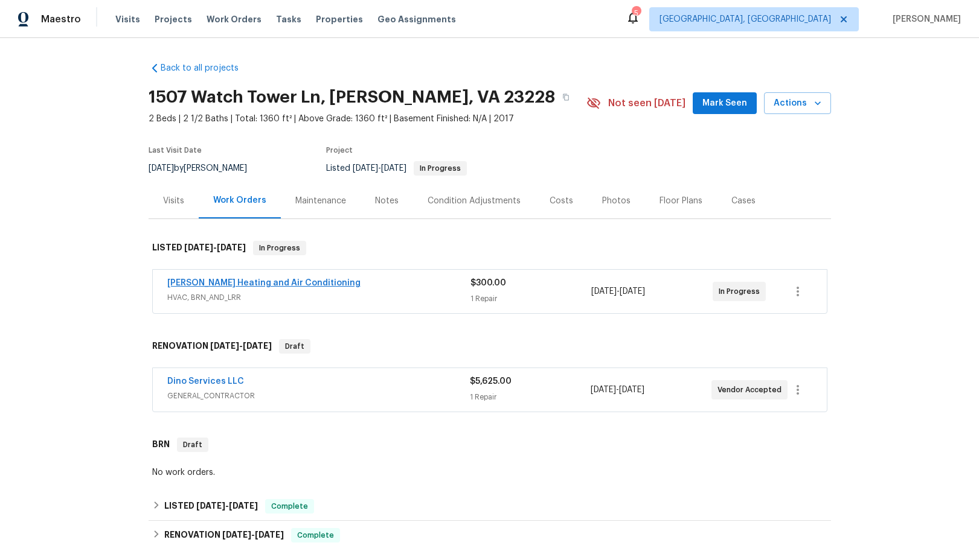 The image size is (979, 560). I want to click on div: Work Orders, so click(240, 200).